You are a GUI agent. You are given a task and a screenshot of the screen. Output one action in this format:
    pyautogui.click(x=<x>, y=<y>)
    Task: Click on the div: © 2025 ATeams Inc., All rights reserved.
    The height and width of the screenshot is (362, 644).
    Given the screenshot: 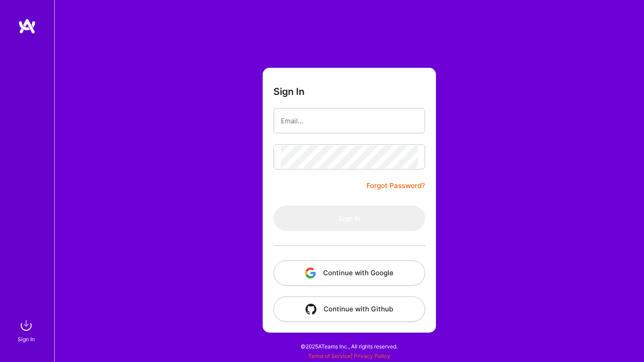 What is the action you would take?
    pyautogui.click(x=349, y=346)
    